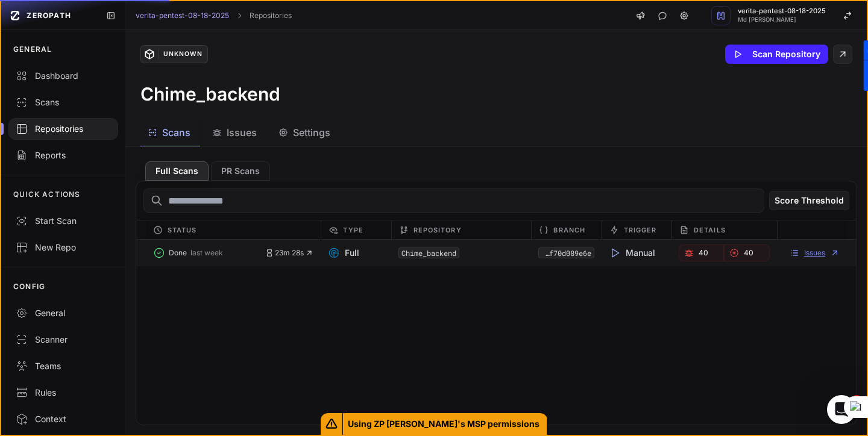 The width and height of the screenshot is (868, 436). What do you see at coordinates (566, 253) in the screenshot?
I see `code: 55aaecb1-2360-48eb-92b8-d2f70d089e6e` at bounding box center [566, 253].